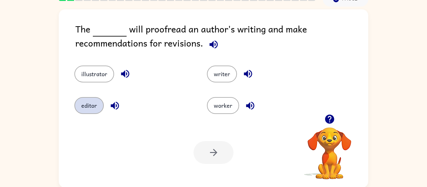  Describe the element at coordinates (222, 74) in the screenshot. I see `button: writer` at that location.